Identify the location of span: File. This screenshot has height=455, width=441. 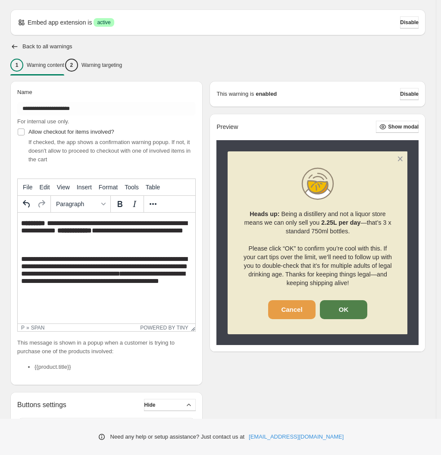
(28, 187).